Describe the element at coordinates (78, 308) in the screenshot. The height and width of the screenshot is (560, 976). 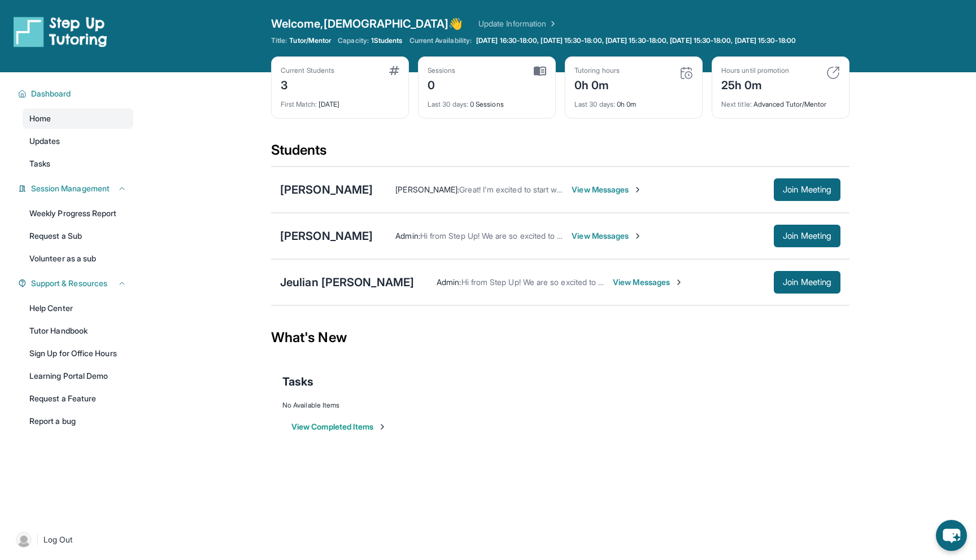
I see `a: Help Center` at that location.